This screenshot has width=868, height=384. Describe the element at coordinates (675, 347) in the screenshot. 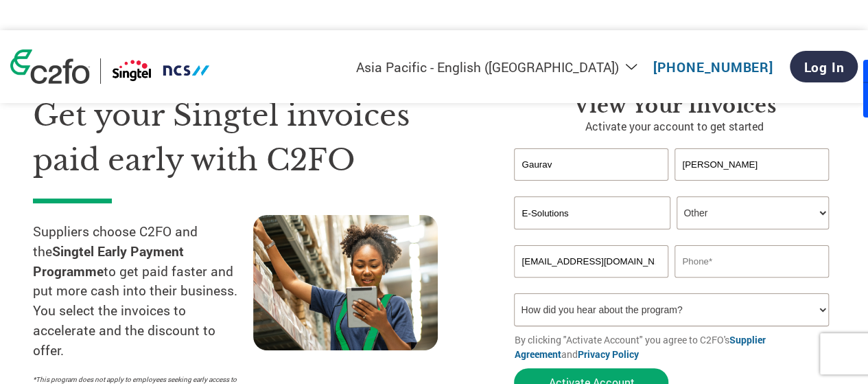

I see `p: By clicking "Activate Account" you agree to C2FO's and` at that location.